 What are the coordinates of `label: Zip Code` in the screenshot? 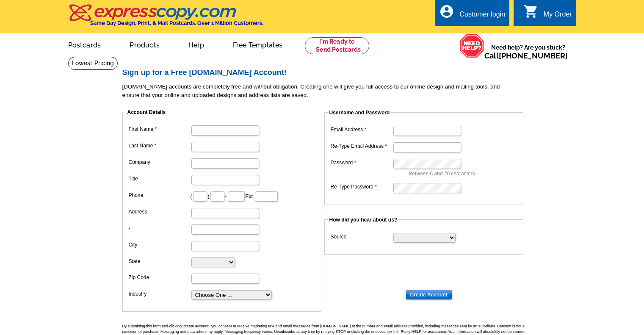 It's located at (160, 278).